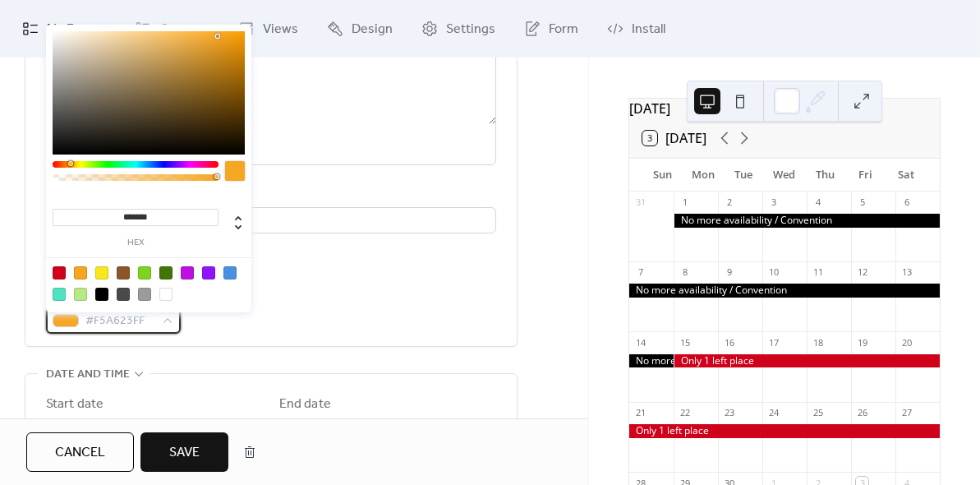 Image resolution: width=980 pixels, height=485 pixels. What do you see at coordinates (81, 294) in the screenshot?
I see `div: #B8E986` at bounding box center [81, 294].